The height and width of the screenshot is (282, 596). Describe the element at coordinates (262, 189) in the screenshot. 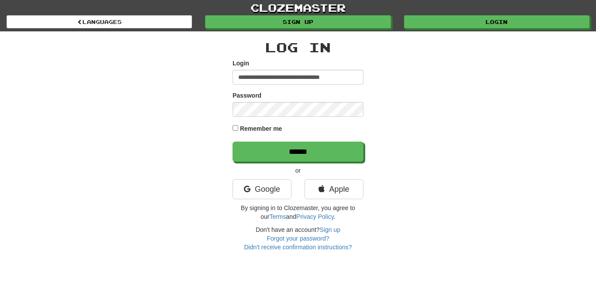

I see `a: Google` at that location.